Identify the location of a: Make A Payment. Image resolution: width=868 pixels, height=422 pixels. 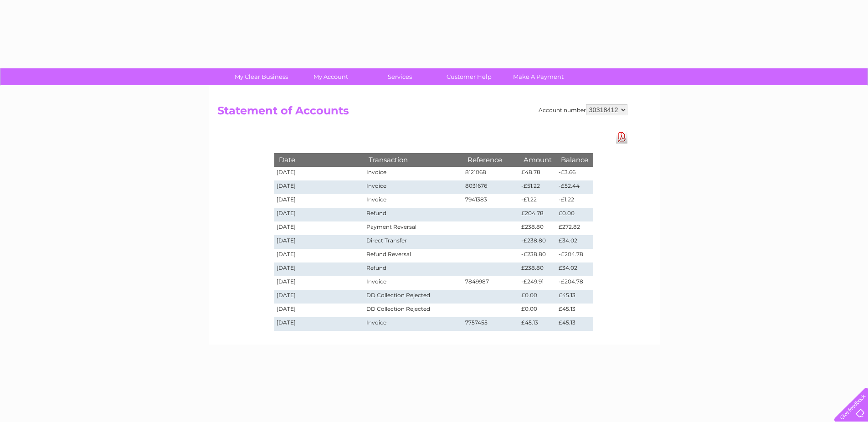
(538, 76).